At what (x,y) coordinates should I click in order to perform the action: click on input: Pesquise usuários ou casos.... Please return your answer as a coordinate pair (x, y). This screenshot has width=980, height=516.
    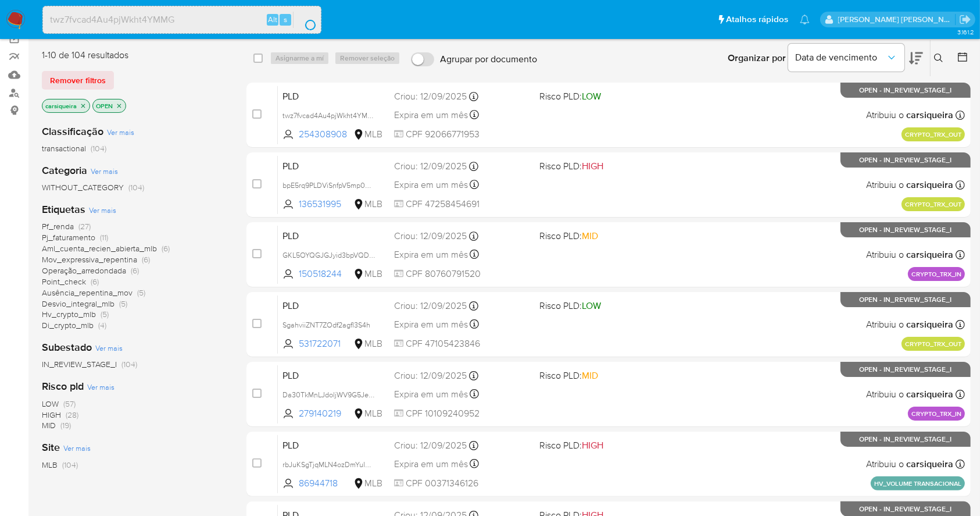
    Looking at the image, I should click on (182, 20).